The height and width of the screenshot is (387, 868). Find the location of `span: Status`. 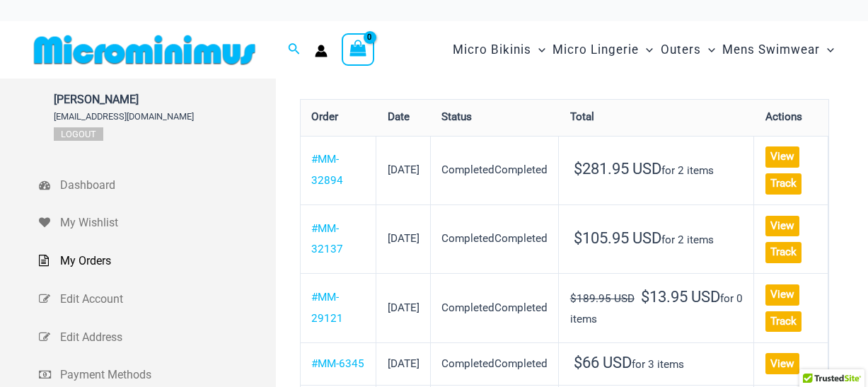

span: Status is located at coordinates (457, 116).